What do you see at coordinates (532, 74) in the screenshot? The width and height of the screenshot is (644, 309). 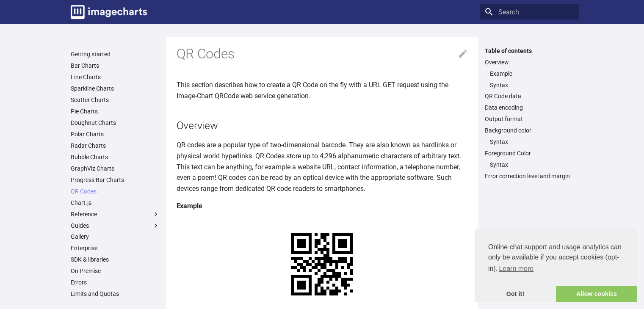 I see `a: Example` at bounding box center [532, 74].